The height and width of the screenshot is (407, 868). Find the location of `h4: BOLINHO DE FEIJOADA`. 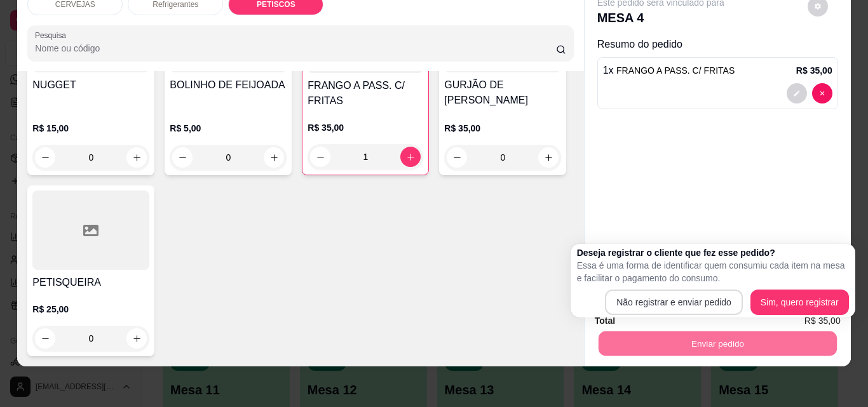

h4: BOLINHO DE FEIJOADA is located at coordinates (228, 85).